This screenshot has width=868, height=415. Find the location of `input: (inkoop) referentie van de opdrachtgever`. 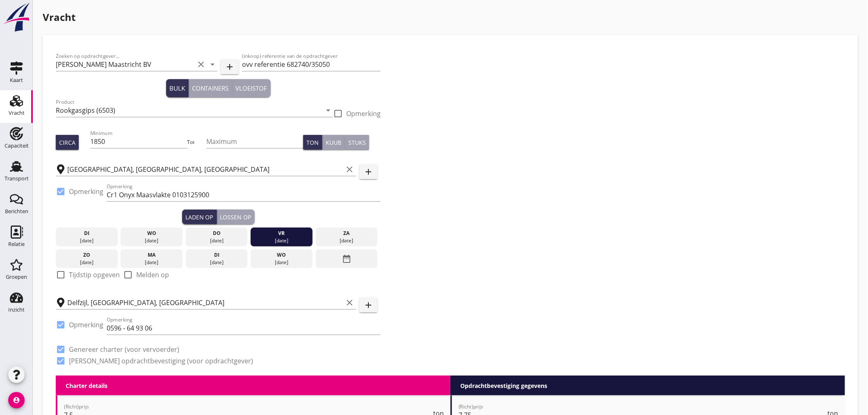

input: (inkoop) referentie van de opdrachtgever is located at coordinates (312, 65).